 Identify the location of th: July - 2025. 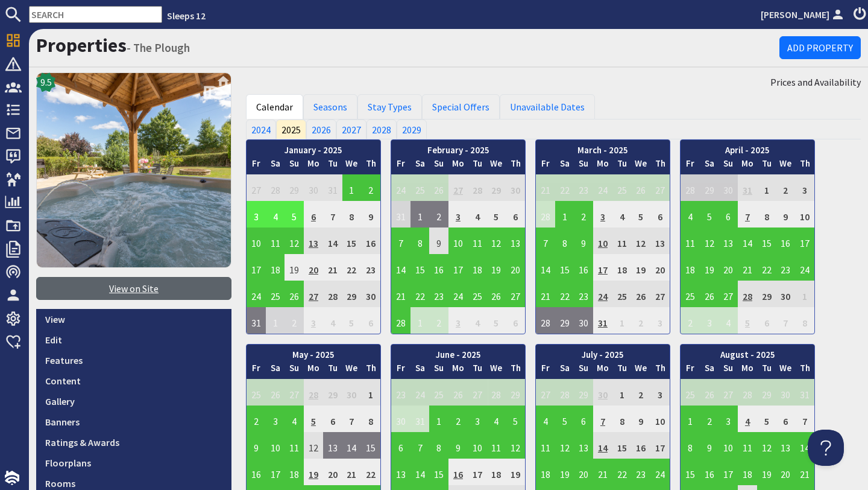
(603, 353).